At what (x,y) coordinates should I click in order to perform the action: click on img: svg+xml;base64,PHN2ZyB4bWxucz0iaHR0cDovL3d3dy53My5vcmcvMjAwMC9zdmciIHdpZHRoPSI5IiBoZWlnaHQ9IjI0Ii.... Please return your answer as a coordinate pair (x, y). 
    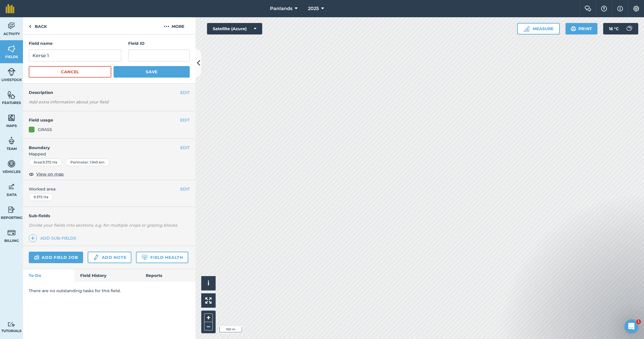
    Looking at the image, I should click on (30, 26).